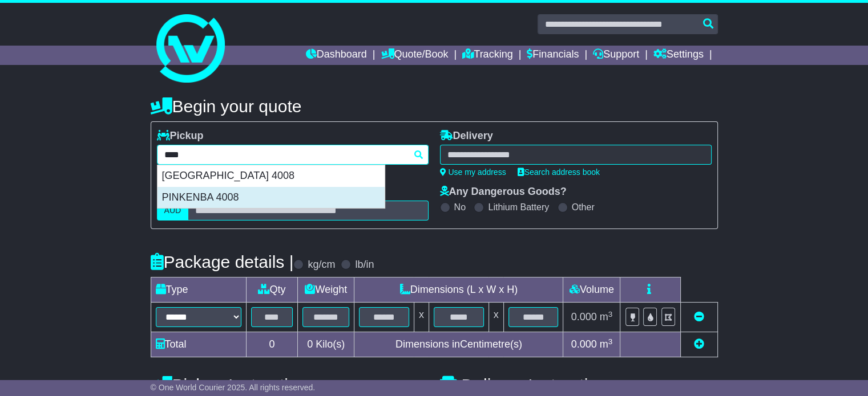 The width and height of the screenshot is (868, 396). What do you see at coordinates (583, 207) in the screenshot?
I see `label: Other` at bounding box center [583, 207].